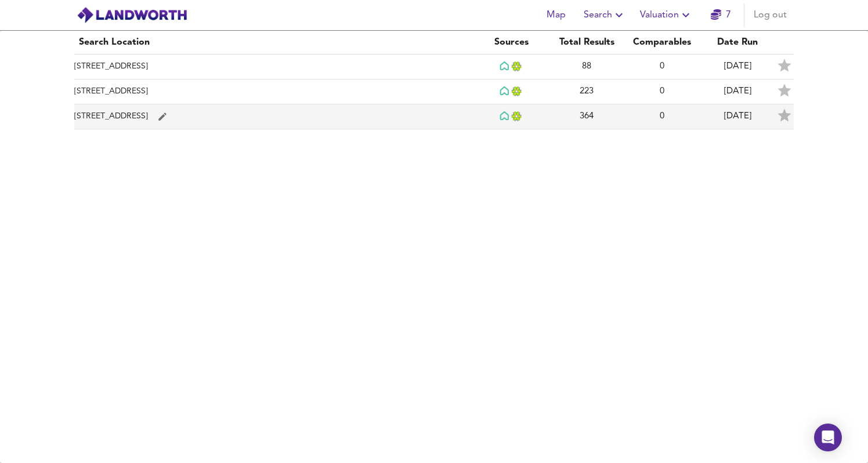  What do you see at coordinates (738, 42) in the screenshot?
I see `div: Date Run` at bounding box center [738, 42].